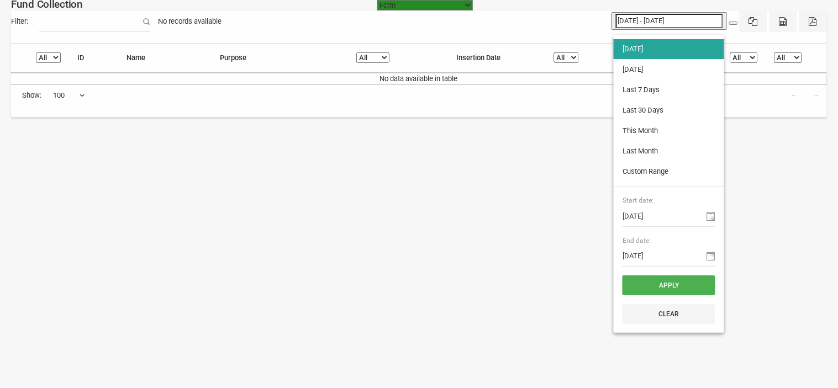 This screenshot has width=838, height=388. Describe the element at coordinates (31, 96) in the screenshot. I see `span: Show:` at that location.